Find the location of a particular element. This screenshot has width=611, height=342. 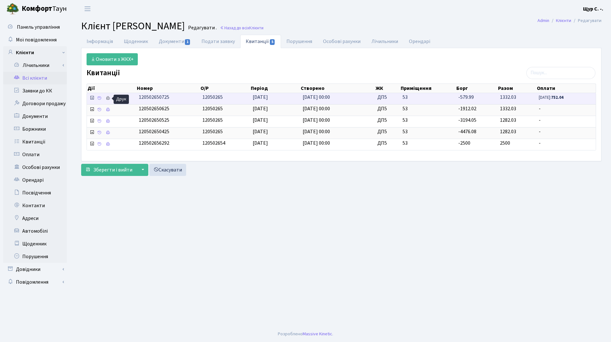

b: Комфорт is located at coordinates (37, 9).